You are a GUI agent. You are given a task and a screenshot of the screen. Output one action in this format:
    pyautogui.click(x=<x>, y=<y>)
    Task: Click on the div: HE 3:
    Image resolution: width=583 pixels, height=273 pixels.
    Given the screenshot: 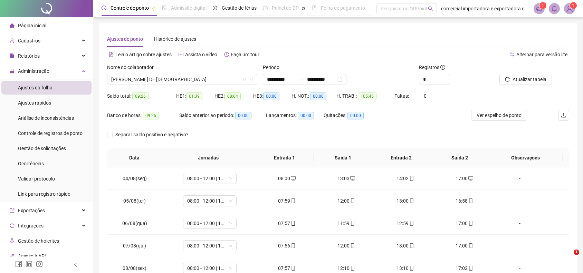 What is the action you would take?
    pyautogui.click(x=272, y=96)
    